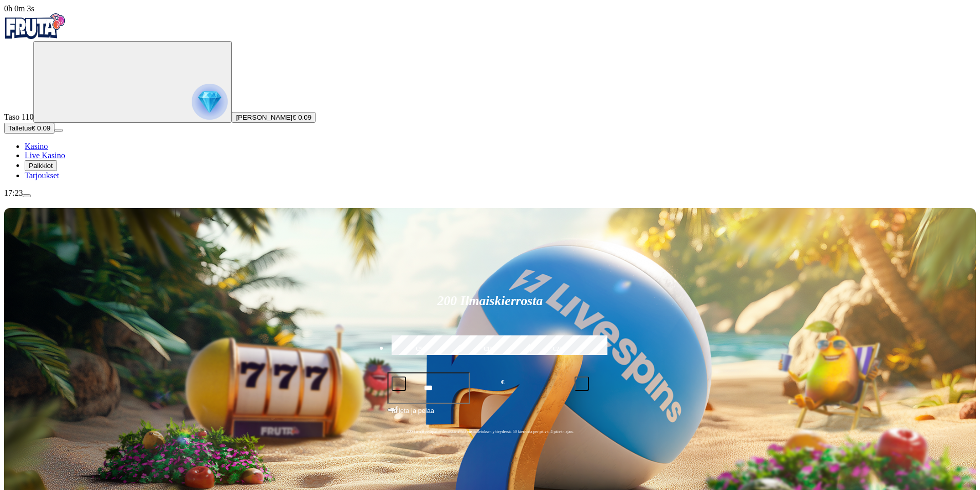 The height and width of the screenshot is (490, 980). I want to click on span: Palkkiot, so click(41, 166).